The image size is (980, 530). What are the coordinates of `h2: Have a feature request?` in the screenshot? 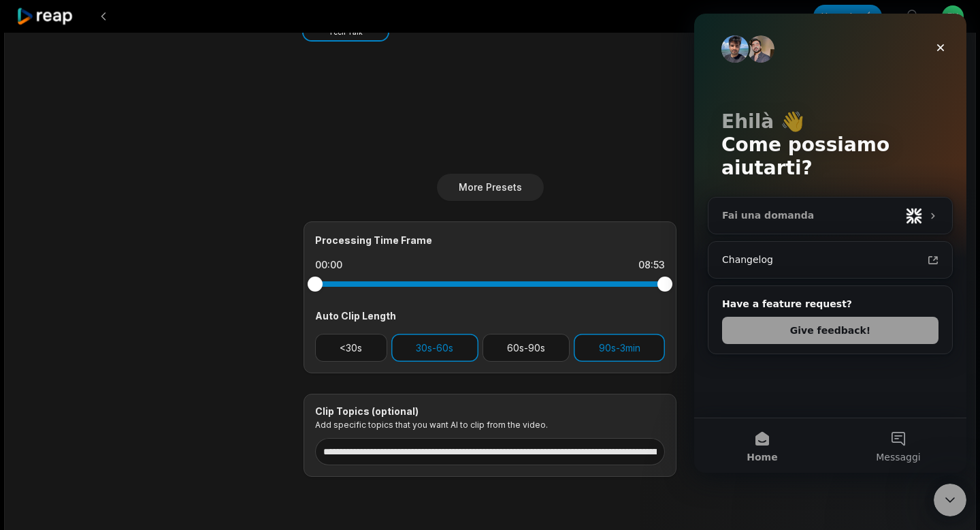 It's located at (136, 290).